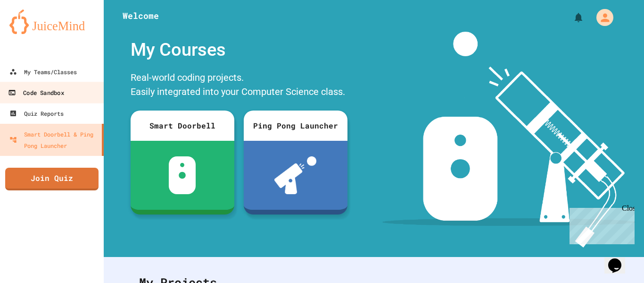 The height and width of the screenshot is (283, 644). What do you see at coordinates (183, 126) in the screenshot?
I see `div: Smart Doorbell` at bounding box center [183, 126].